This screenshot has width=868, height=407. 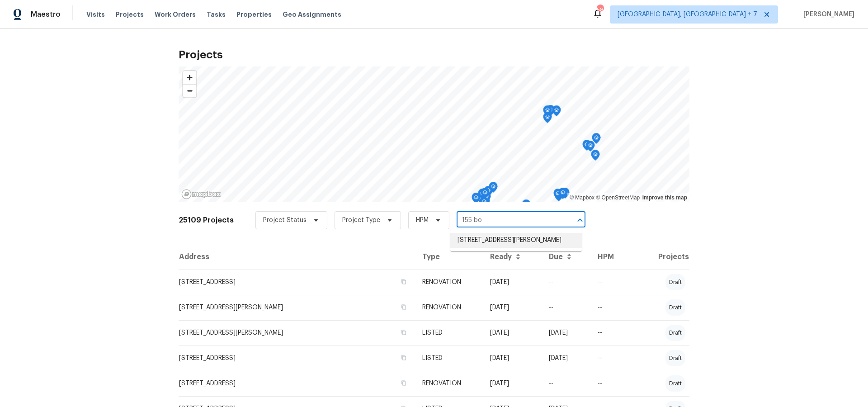 What do you see at coordinates (297, 257) in the screenshot?
I see `th: Address` at bounding box center [297, 257].